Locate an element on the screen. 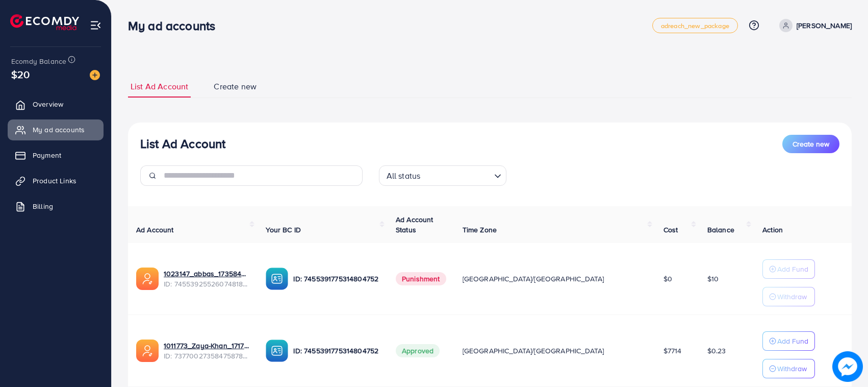 Image resolution: width=868 pixels, height=387 pixels. h3: My ad accounts is located at coordinates (175, 26).